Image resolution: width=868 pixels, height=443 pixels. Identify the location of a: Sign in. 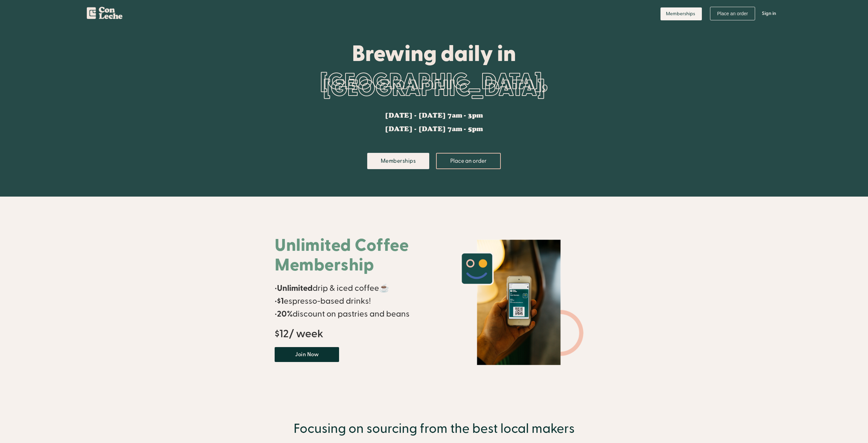
(769, 14).